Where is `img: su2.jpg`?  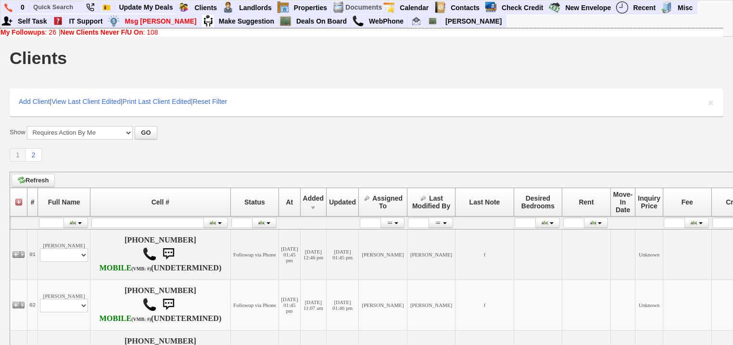
img: su2.jpg is located at coordinates (208, 21).